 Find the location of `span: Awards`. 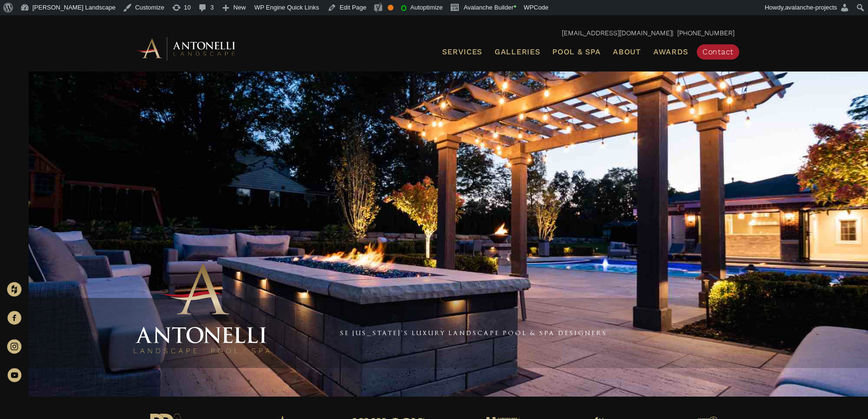

span: Awards is located at coordinates (670, 51).